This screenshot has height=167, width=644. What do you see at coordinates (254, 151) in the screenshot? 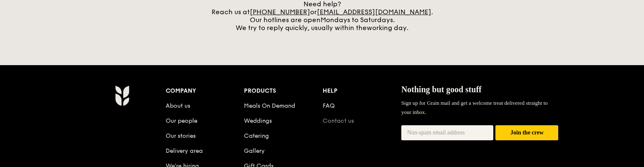
I see `a: Gallery` at bounding box center [254, 151].